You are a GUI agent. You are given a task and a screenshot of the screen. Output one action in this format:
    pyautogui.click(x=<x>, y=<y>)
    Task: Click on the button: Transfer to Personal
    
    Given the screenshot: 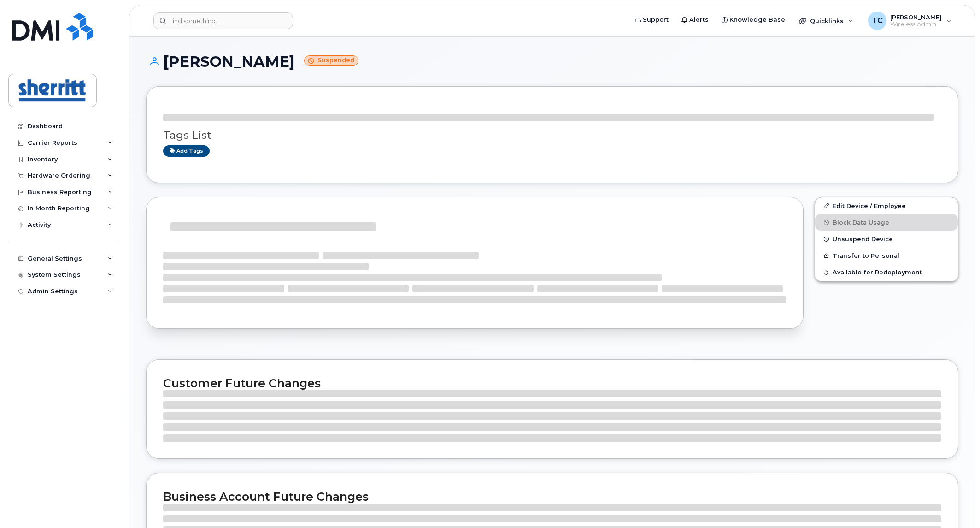 What is the action you would take?
    pyautogui.click(x=887, y=255)
    